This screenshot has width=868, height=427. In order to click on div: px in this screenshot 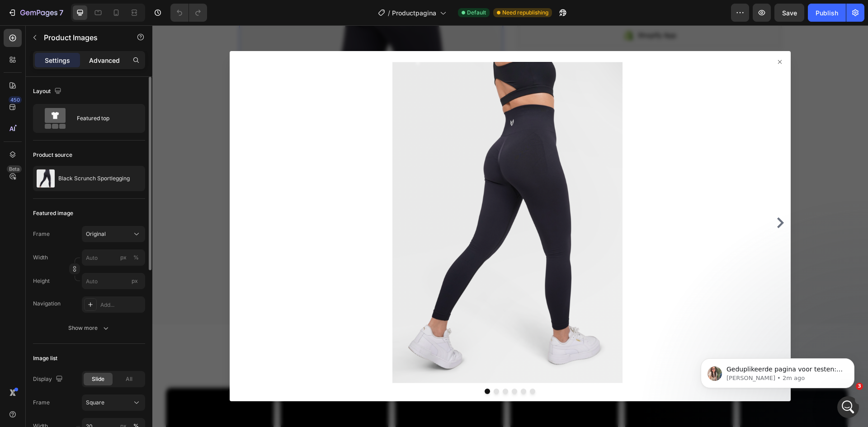, I will do `click(123, 257)`.